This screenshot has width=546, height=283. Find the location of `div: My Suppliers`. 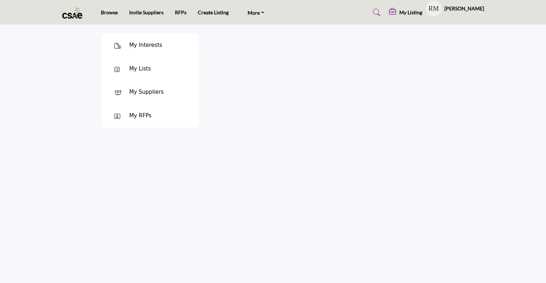

div: My Suppliers is located at coordinates (146, 92).